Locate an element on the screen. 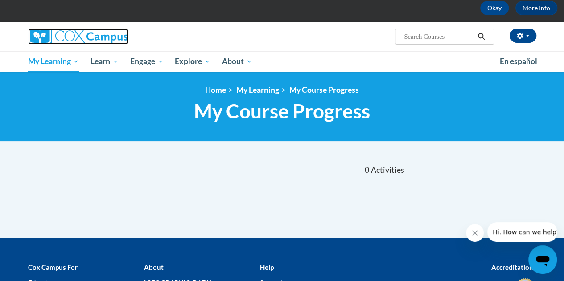 This screenshot has height=281, width=564. a: Home is located at coordinates (215, 90).